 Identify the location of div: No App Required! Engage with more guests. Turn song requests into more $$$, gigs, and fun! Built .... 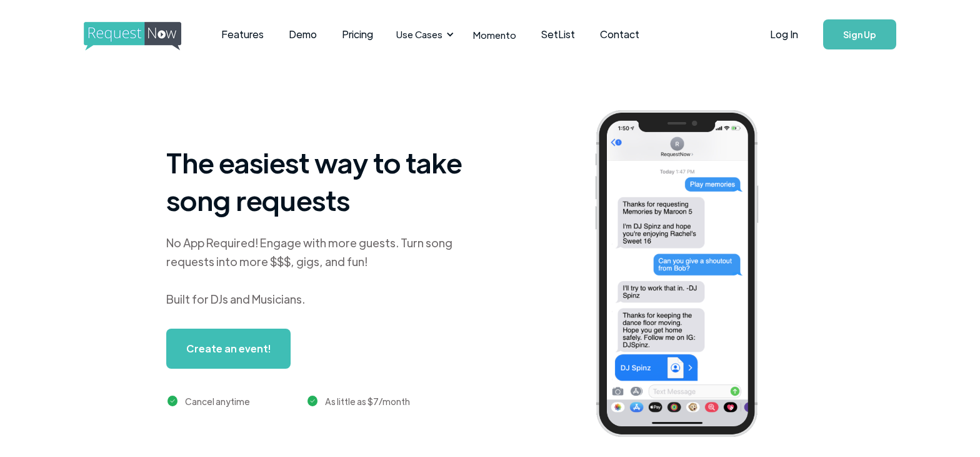
(322, 271).